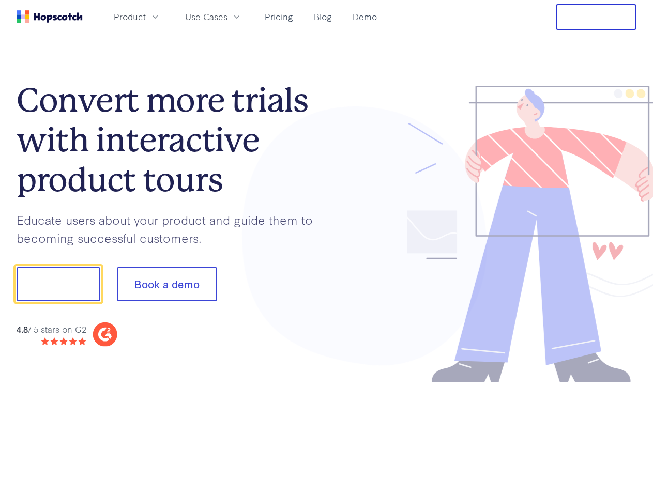  I want to click on p: Educate users about your product and guide them to becoming successful customers., so click(172, 228).